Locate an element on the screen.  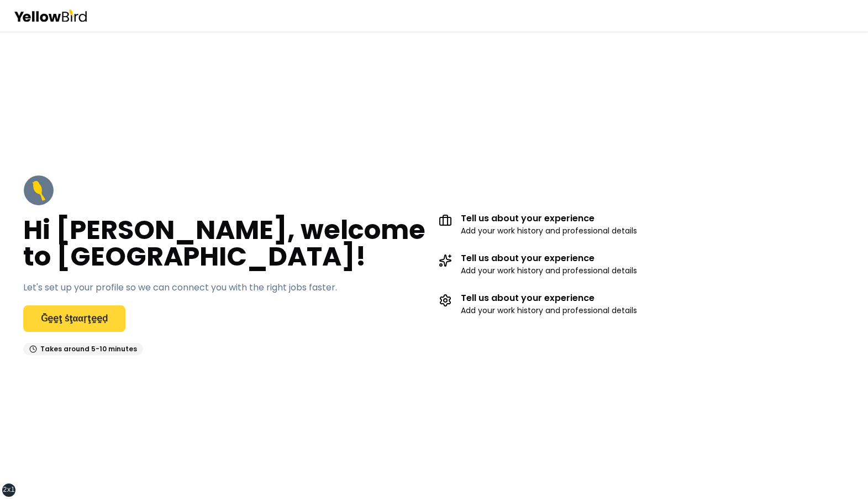
a: Ḡḛḛţ ṡţααṛţḛḛḍ is located at coordinates (75, 318).